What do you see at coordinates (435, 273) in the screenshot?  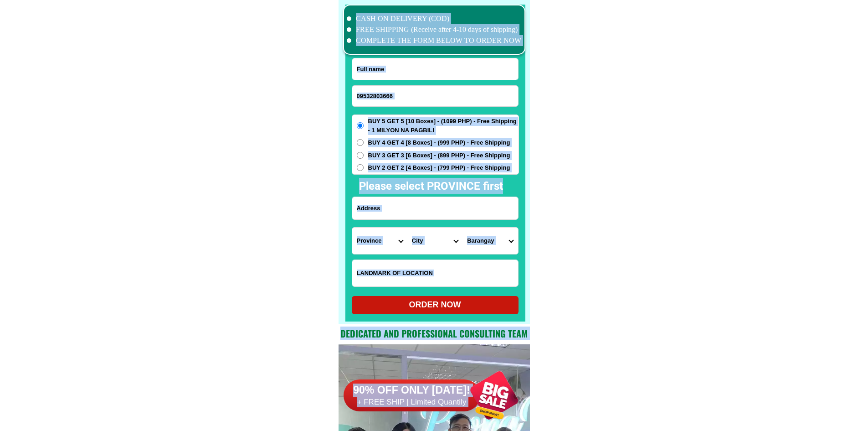 I see `input: Input LANDMARKOFLOCATION` at bounding box center [435, 273].